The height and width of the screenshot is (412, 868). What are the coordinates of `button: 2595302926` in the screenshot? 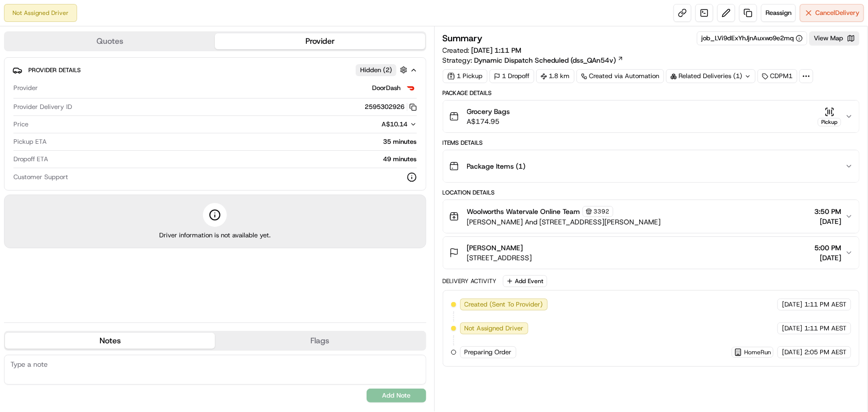 It's located at (391, 107).